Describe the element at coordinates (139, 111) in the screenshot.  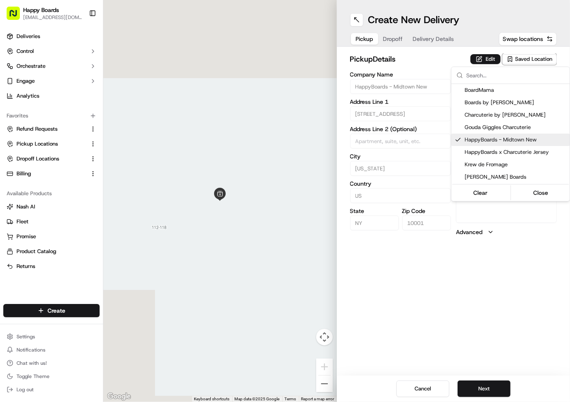
I see `button: See all` at that location.